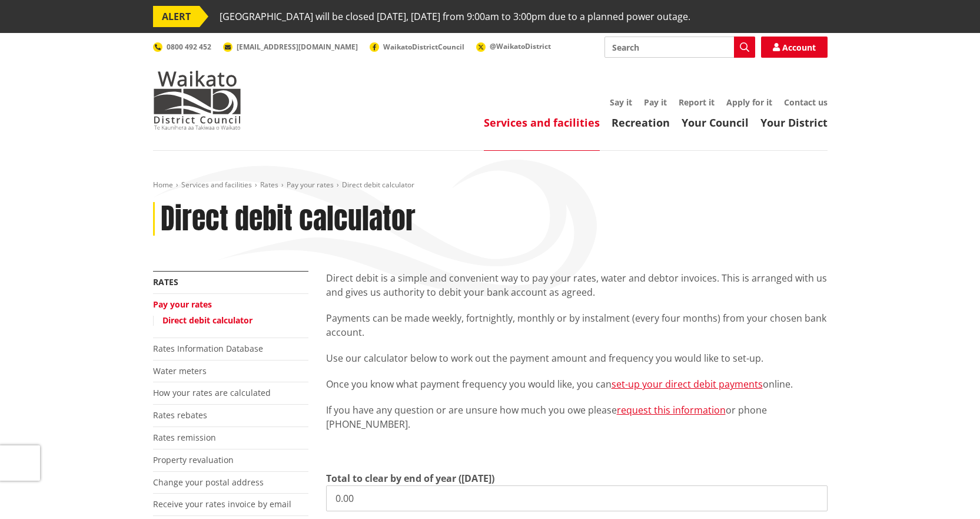 Image resolution: width=980 pixels, height=519 pixels. I want to click on p: Once you know what payment frequency you would like, you can online., so click(577, 384).